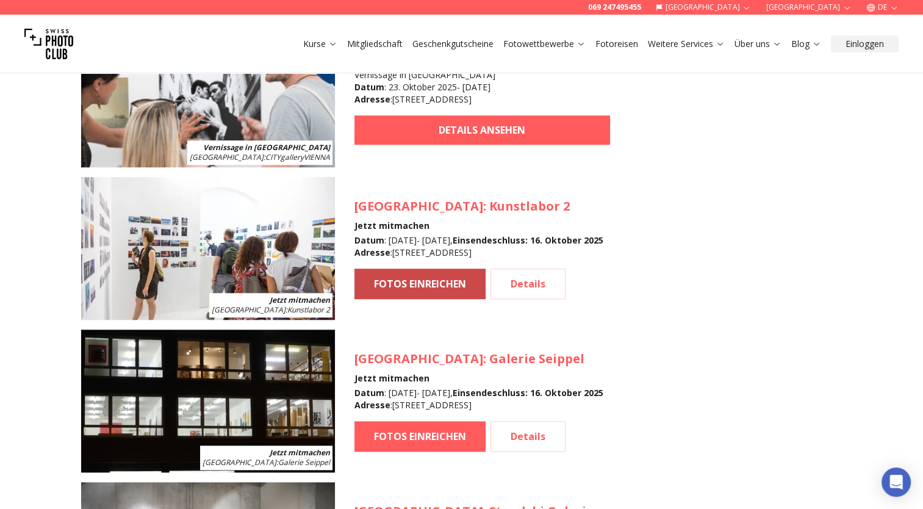 Image resolution: width=923 pixels, height=509 pixels. Describe the element at coordinates (208, 248) in the screenshot. I see `img: SPC Photo Awards MÜNCHEN November 2025` at that location.